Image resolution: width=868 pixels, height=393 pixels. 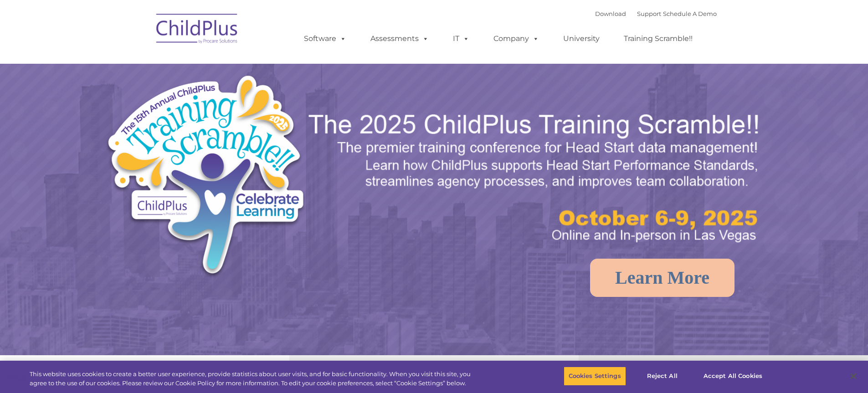 I want to click on a: Software, so click(x=325, y=39).